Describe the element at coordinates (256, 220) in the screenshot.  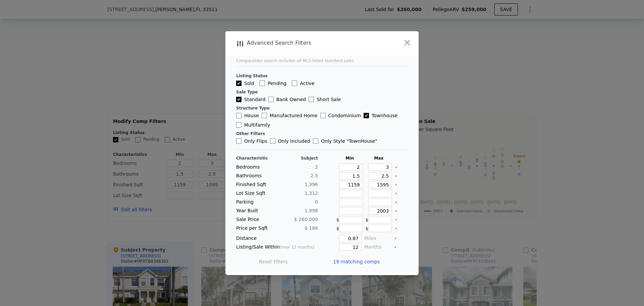
I see `div: Sale Price` at that location.